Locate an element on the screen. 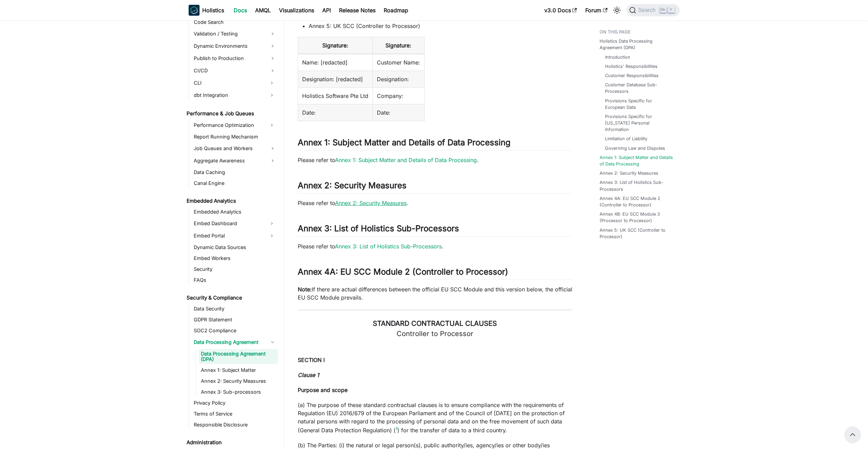  button: Scroll back to top is located at coordinates (853, 435).